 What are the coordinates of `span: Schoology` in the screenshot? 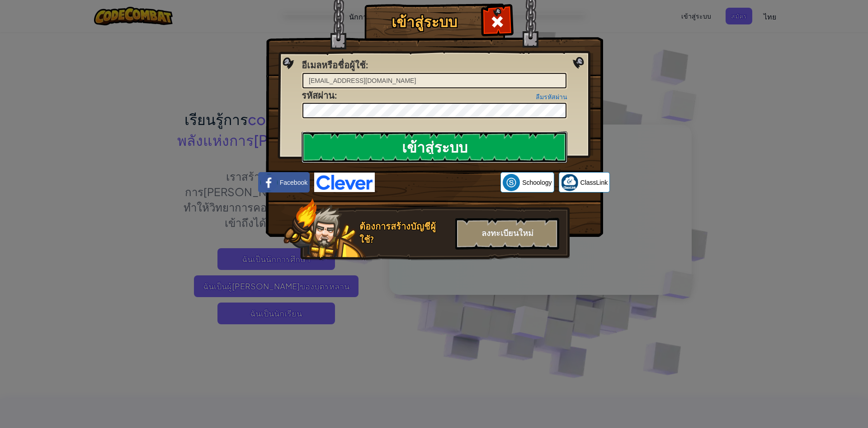 It's located at (537, 183).